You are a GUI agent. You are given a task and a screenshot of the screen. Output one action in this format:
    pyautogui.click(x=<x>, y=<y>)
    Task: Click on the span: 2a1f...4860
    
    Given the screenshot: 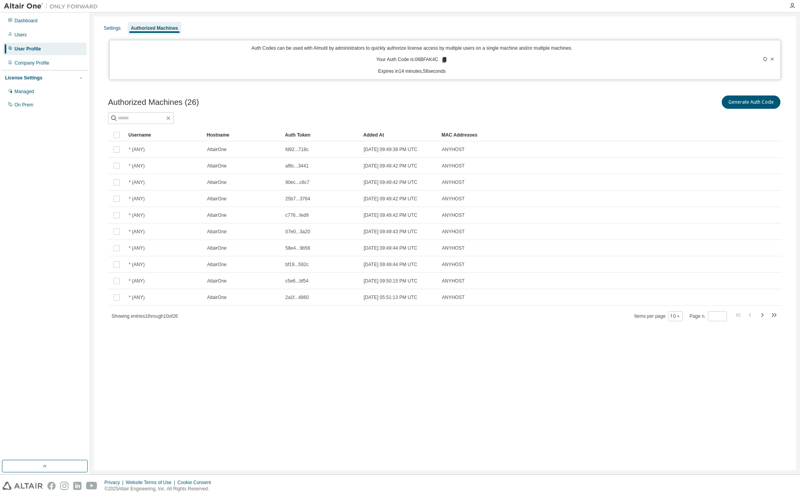 What is the action you would take?
    pyautogui.click(x=297, y=298)
    